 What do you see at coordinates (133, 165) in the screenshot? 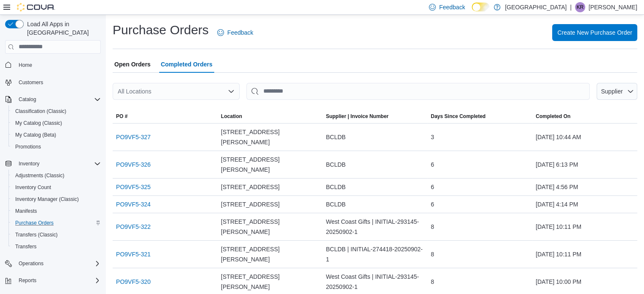
I see `a: PO9VF5-326` at bounding box center [133, 165].